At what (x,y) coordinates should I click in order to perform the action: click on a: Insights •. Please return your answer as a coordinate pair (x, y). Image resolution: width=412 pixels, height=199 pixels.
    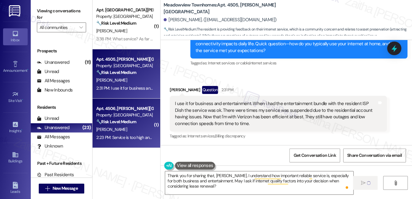
    Looking at the image, I should click on (15, 127).